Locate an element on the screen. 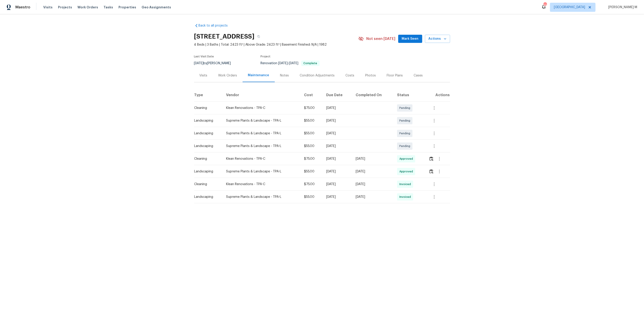  div: Costs is located at coordinates (350, 76).